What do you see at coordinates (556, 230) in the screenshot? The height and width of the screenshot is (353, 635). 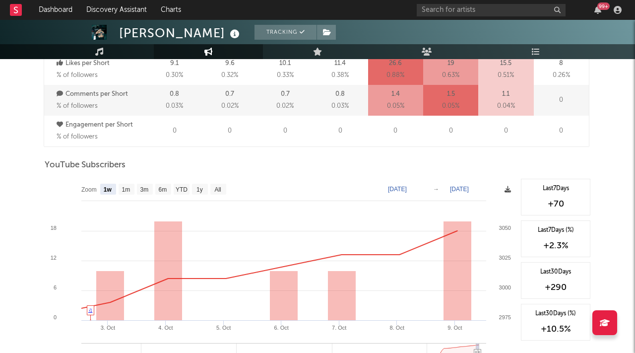 I see `div: Last 7 Days (%)` at bounding box center [556, 230].